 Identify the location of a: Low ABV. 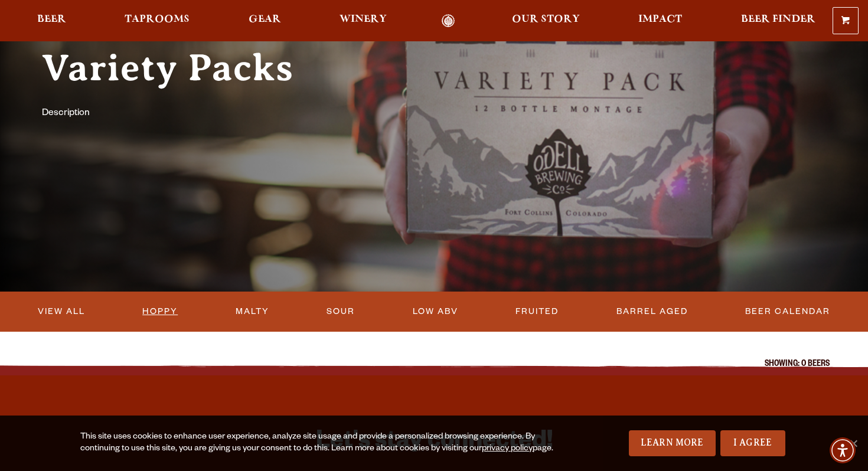
(436, 312).